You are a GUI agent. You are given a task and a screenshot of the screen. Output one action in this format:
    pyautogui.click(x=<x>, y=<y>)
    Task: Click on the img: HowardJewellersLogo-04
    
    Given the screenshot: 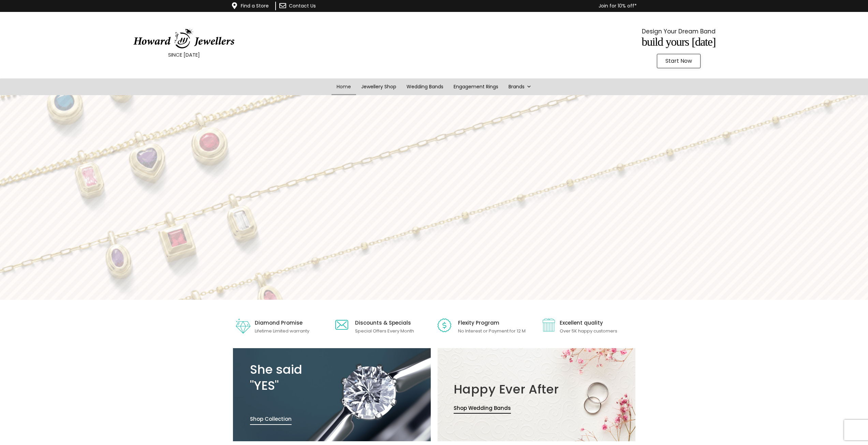 What is the action you would take?
    pyautogui.click(x=184, y=38)
    